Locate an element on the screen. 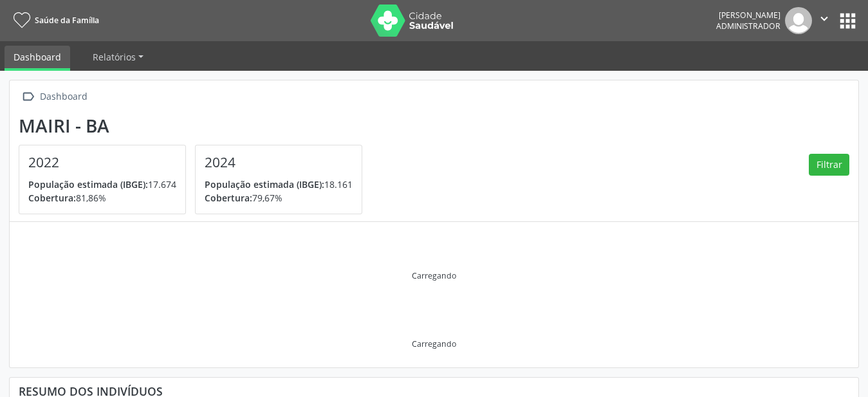 The width and height of the screenshot is (868, 397). a:  Dashboard is located at coordinates (54, 97).